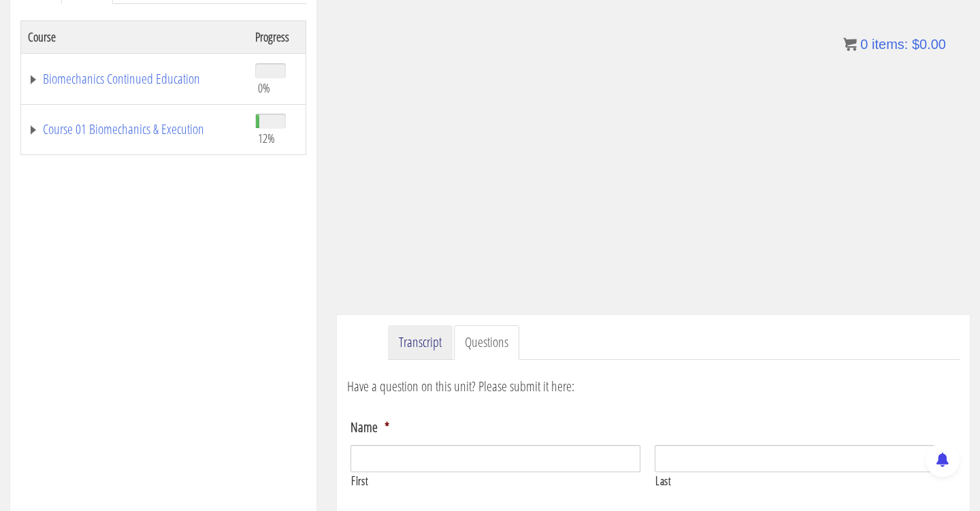  What do you see at coordinates (495, 481) in the screenshot?
I see `label: First` at bounding box center [495, 481].